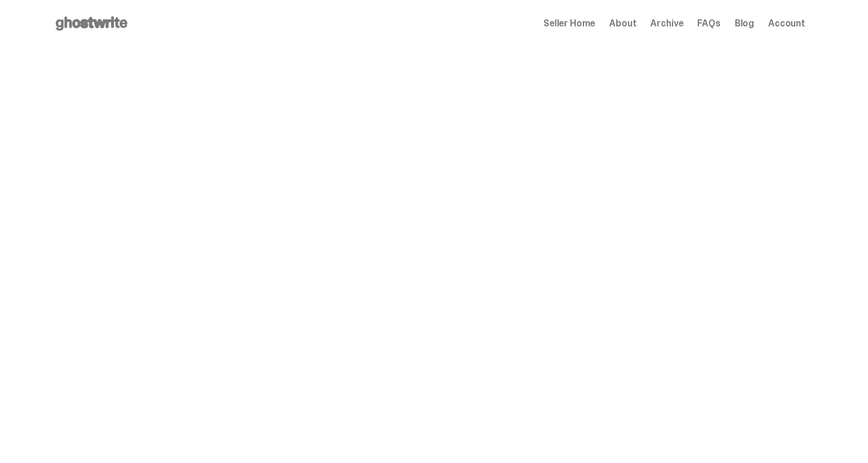  What do you see at coordinates (667, 24) in the screenshot?
I see `a: Archive` at bounding box center [667, 24].